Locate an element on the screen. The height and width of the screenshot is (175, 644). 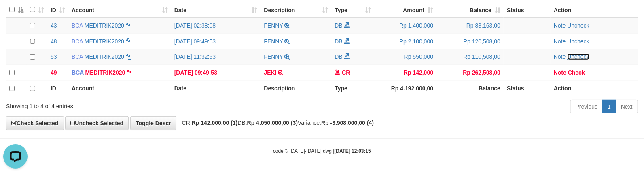
td: Rp 120,508,00 is located at coordinates (470, 41).